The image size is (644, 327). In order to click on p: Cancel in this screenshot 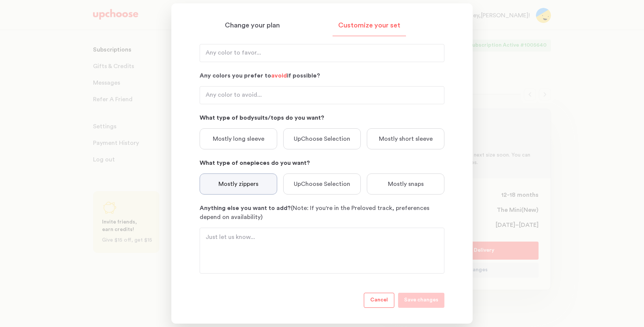, I will do `click(378, 300)`.